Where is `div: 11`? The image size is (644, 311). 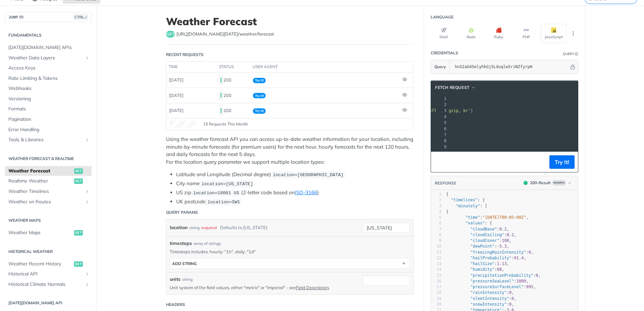 div: 11 is located at coordinates (436, 252).